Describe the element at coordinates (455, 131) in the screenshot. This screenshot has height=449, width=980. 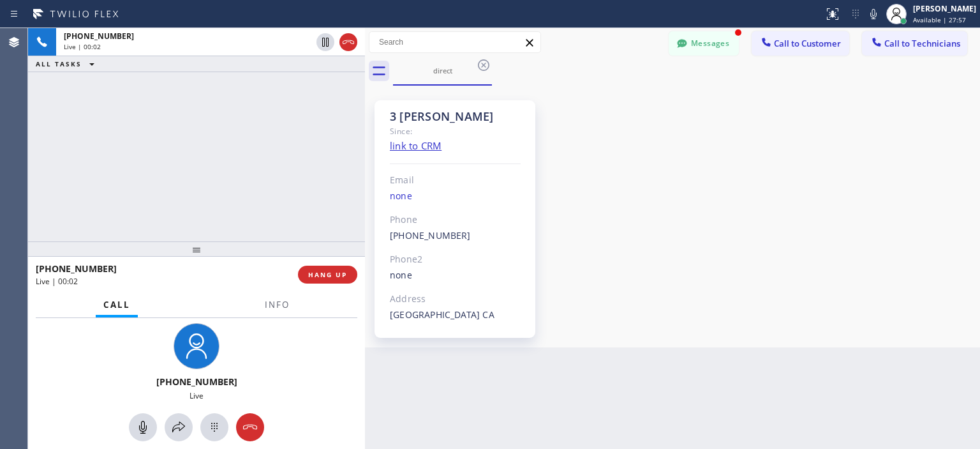
I see `div: Since:` at that location.